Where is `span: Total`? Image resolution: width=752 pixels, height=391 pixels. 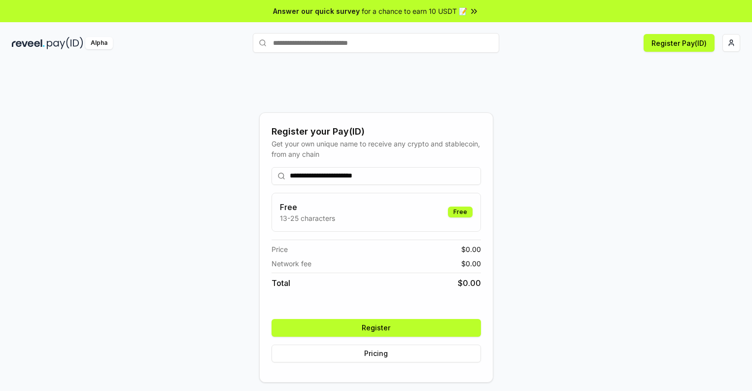
span: Total is located at coordinates (281, 283).